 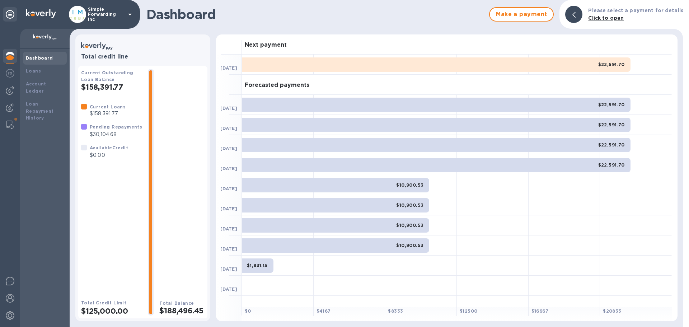 What do you see at coordinates (248, 311) in the screenshot?
I see `b: $ 0` at bounding box center [248, 311].